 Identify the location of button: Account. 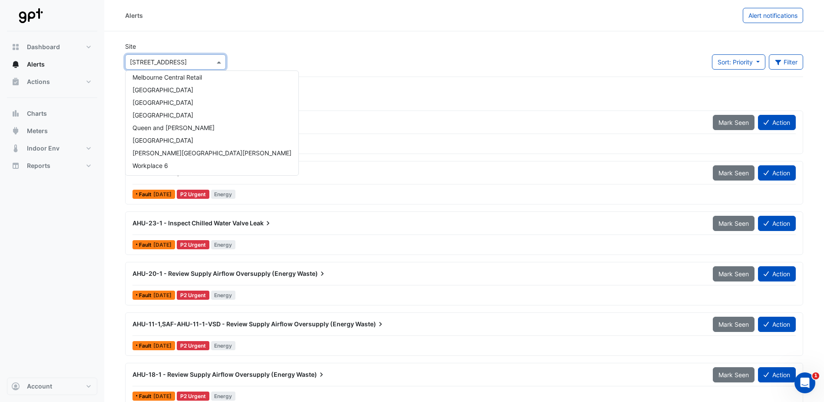
(52, 386).